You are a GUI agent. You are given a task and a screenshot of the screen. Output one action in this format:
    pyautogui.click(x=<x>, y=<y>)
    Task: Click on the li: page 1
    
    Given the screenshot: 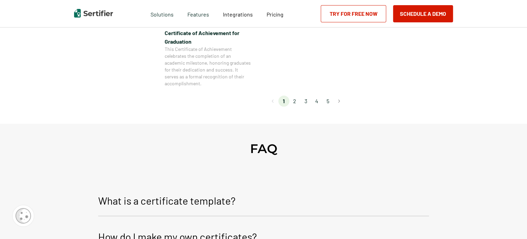 What is the action you would take?
    pyautogui.click(x=284, y=101)
    